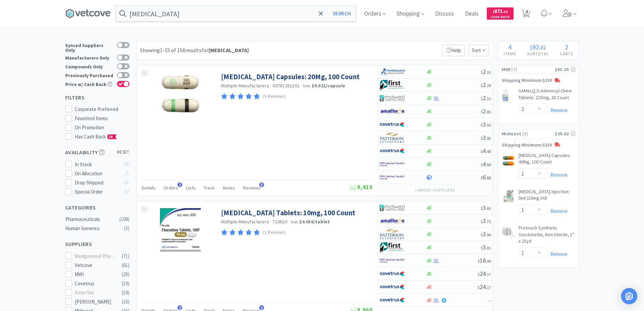 This screenshot has height=311, width=644. Describe the element at coordinates (274, 232) in the screenshot. I see `p: (1 Reviews)` at that location.